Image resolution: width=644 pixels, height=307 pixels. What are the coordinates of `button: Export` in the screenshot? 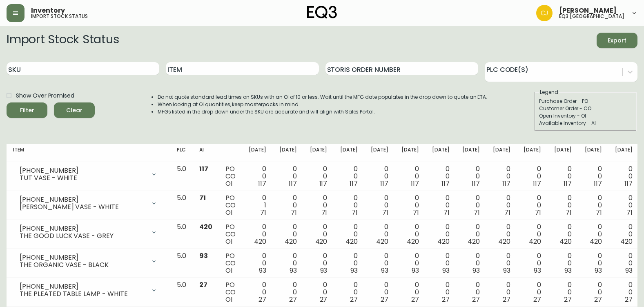 It's located at (617, 40).